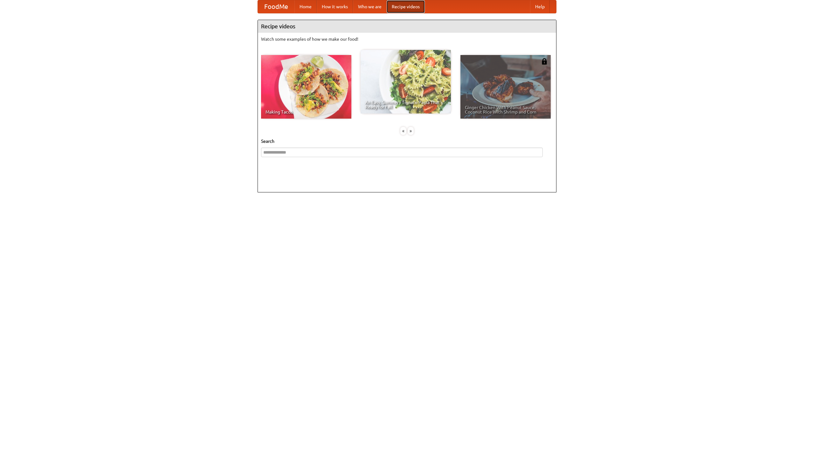 This screenshot has width=814, height=450. What do you see at coordinates (406, 105) in the screenshot?
I see `span: An Easy, Summery Tomato Pasta That's Ready for Fall` at bounding box center [406, 105].